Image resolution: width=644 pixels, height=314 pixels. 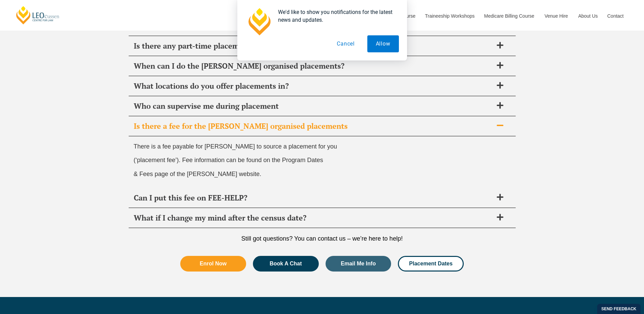 I want to click on span: Who can supervise me during placement, so click(x=313, y=106).